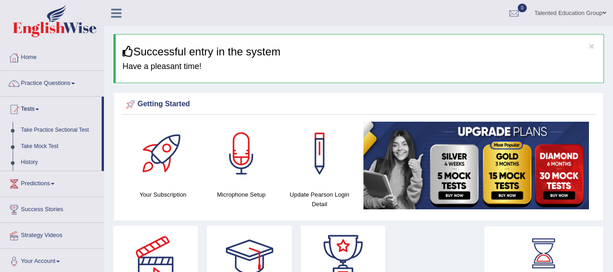 The height and width of the screenshot is (272, 613). What do you see at coordinates (359, 52) in the screenshot?
I see `h3: Successful entry in the system` at bounding box center [359, 52].